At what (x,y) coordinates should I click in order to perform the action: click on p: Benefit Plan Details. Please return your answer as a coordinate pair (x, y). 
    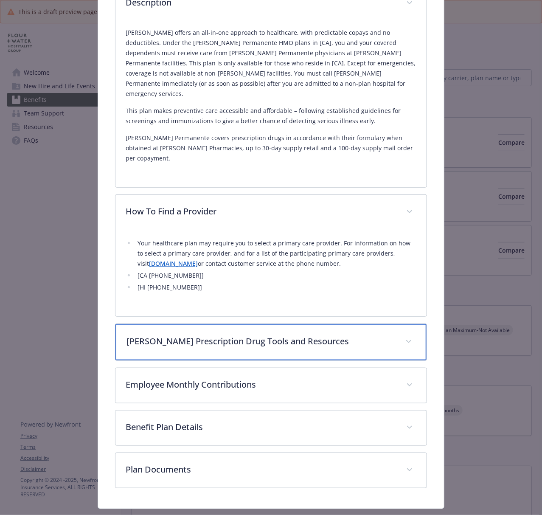
    Looking at the image, I should click on (261, 427).